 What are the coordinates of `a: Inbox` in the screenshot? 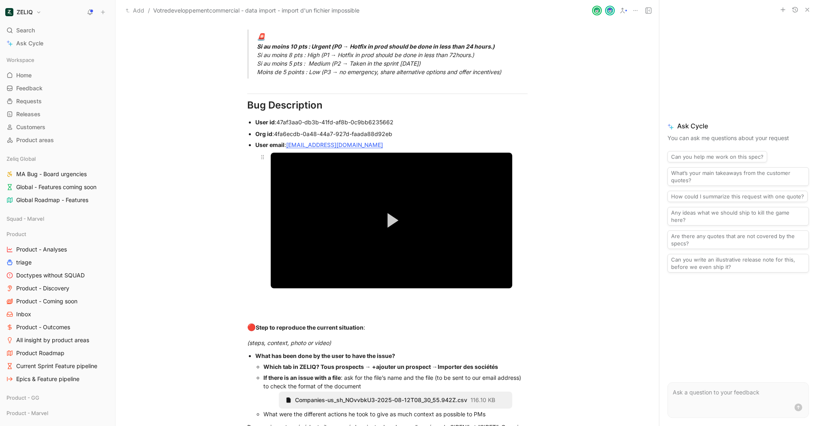 It's located at (58, 314).